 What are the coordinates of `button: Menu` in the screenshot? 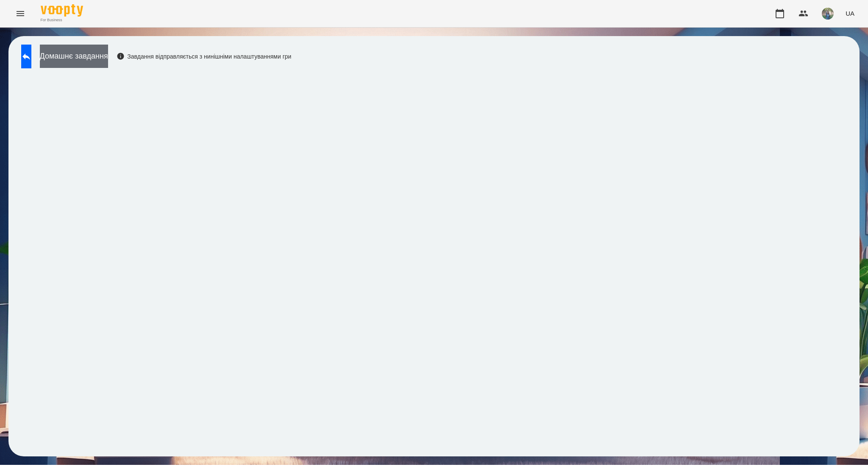 It's located at (20, 14).